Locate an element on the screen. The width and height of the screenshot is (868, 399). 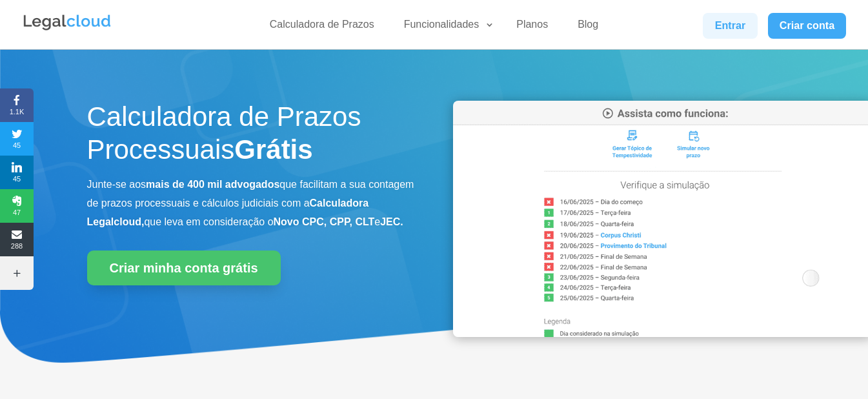
a: Criar conta is located at coordinates (807, 26).